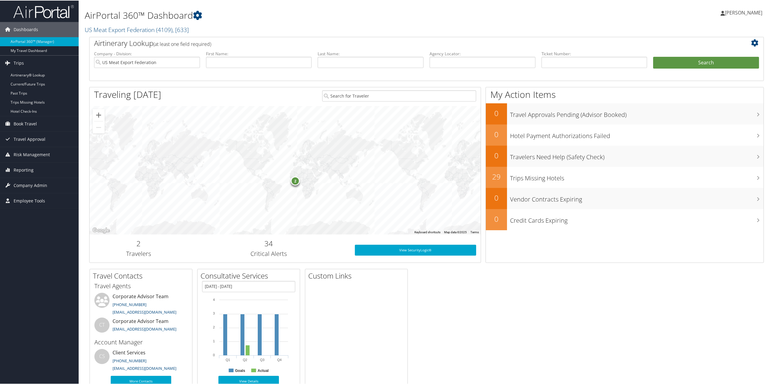 This screenshot has height=384, width=772. What do you see at coordinates (269, 253) in the screenshot?
I see `h3: Critical Alerts` at bounding box center [269, 253].